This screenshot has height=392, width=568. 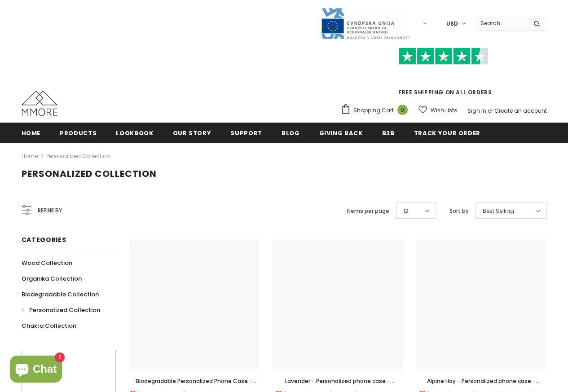 What do you see at coordinates (452, 24) in the screenshot?
I see `span: USD` at bounding box center [452, 24].